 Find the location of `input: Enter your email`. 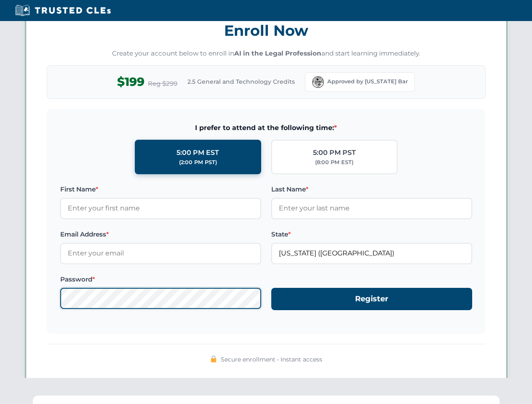

input: Enter your email is located at coordinates (160, 253).